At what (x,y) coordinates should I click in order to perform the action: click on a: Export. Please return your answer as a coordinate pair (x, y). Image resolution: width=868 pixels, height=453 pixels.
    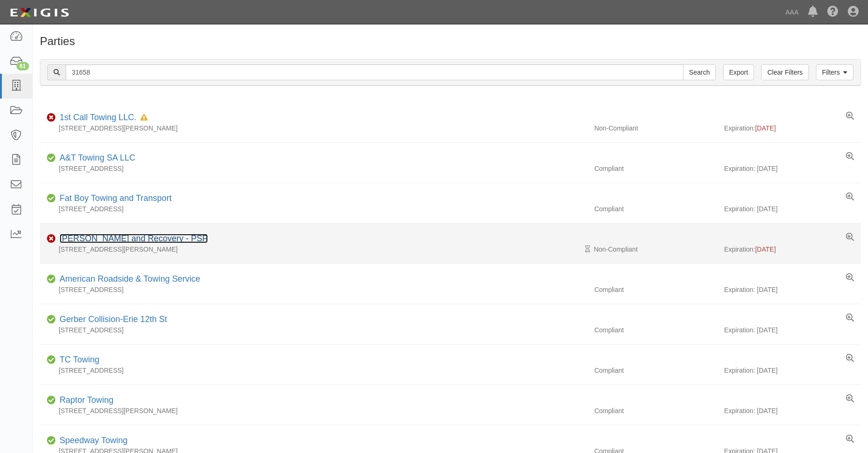
    Looking at the image, I should click on (739, 72).